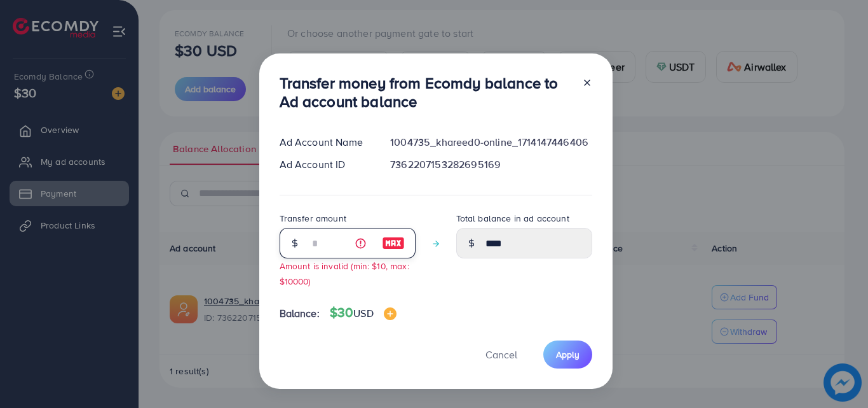 Image resolution: width=868 pixels, height=408 pixels. I want to click on label: Transfer amount, so click(313, 219).